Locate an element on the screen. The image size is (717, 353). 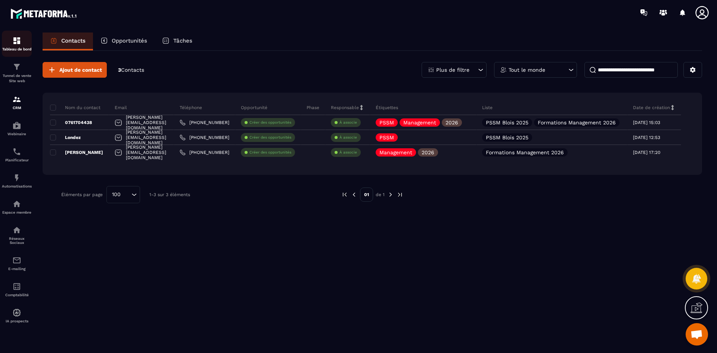
p: Éléments par page is located at coordinates (82, 194).